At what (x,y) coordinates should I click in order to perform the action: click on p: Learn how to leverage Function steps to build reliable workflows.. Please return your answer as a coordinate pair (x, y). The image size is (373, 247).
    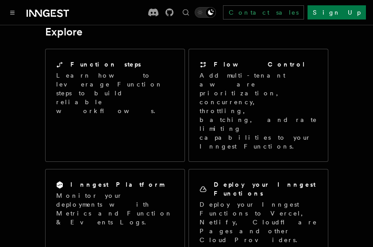
    Looking at the image, I should click on (115, 93).